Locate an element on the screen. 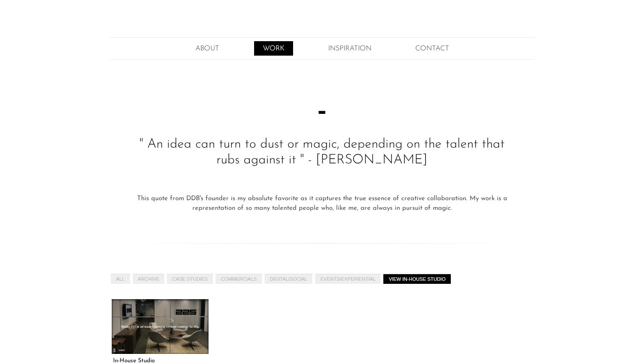 This screenshot has height=364, width=644. a: DIGITAL/SOCIAL is located at coordinates (288, 279).